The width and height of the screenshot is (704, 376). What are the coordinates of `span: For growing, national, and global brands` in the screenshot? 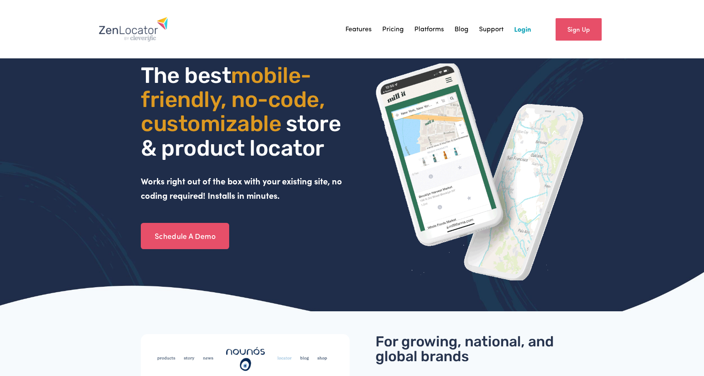 It's located at (466, 349).